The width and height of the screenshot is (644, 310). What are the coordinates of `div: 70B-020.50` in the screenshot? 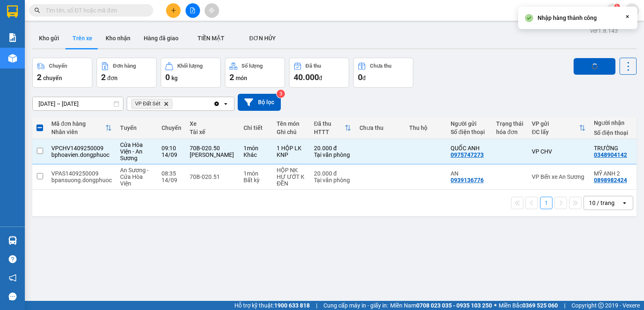 It's located at (212, 148).